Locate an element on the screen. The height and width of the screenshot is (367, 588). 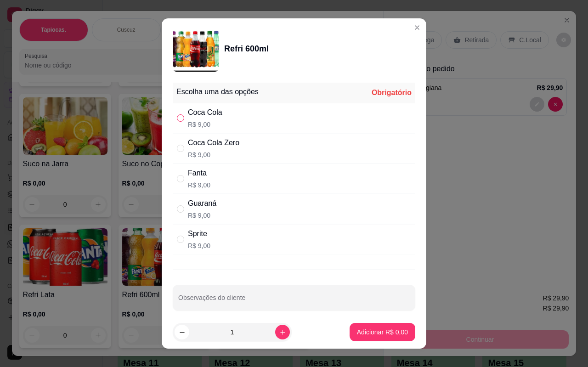
div: Refri 600ml is located at coordinates (246, 49).